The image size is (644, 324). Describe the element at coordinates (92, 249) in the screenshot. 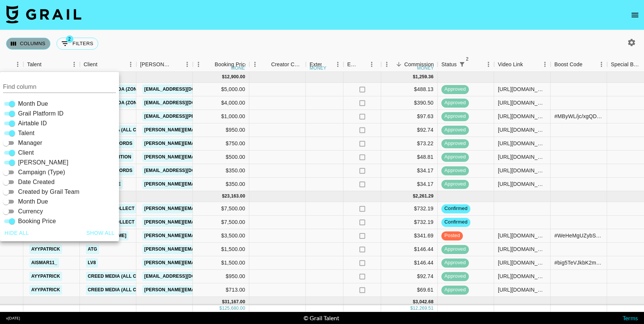

I see `a: ATG` at that location.